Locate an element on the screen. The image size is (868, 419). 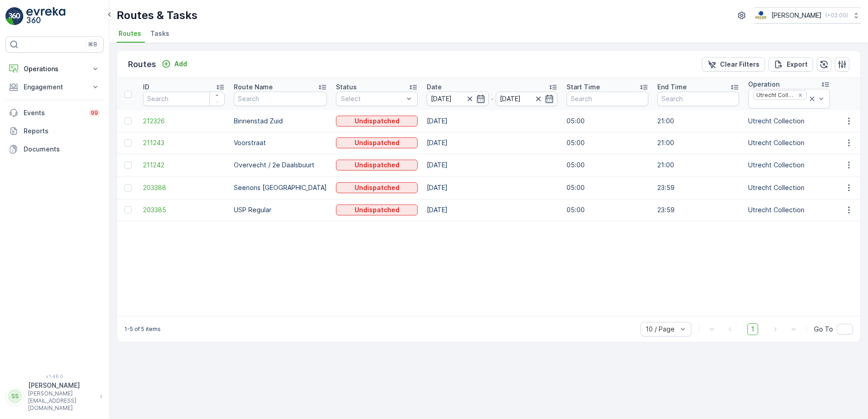
span: 203388 is located at coordinates (184, 188).